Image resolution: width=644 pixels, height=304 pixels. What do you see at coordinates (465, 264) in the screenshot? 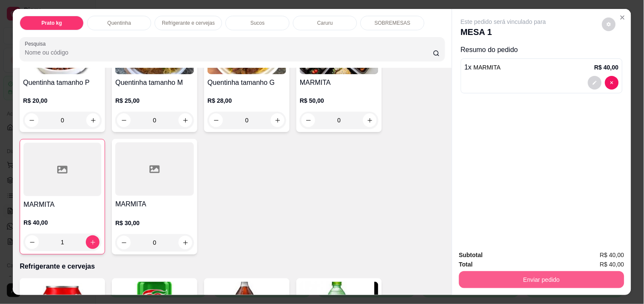
I see `strong: Total` at bounding box center [465, 264].